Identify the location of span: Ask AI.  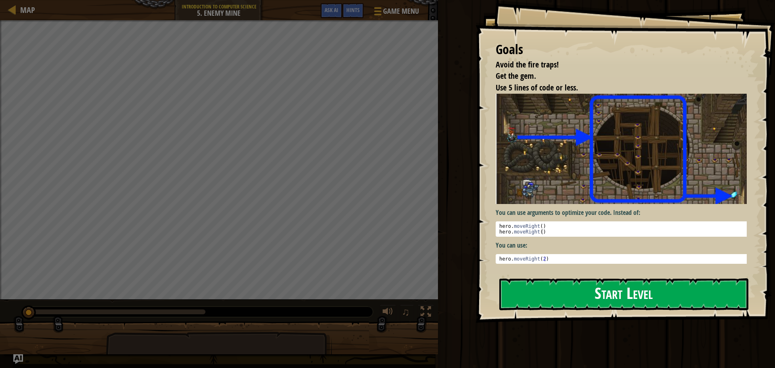
(331, 10).